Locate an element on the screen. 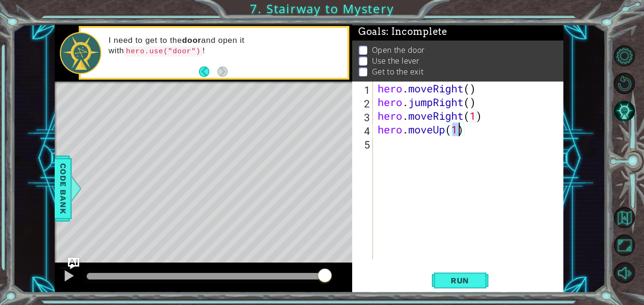 The image size is (644, 305). div: 1 is located at coordinates (364, 90).